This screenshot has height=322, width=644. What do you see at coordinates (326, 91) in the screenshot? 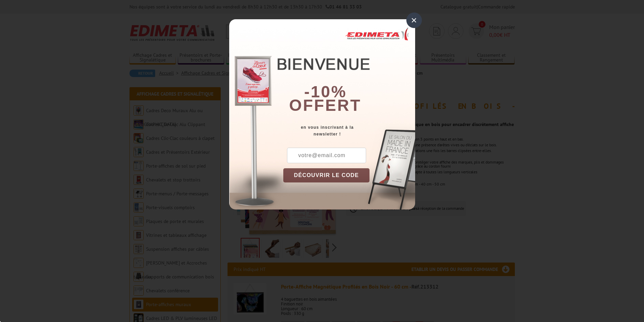
I see `b: -10%` at bounding box center [326, 91].